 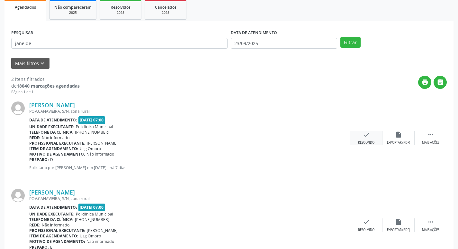 I want to click on span: Não compareceram, so click(x=73, y=7).